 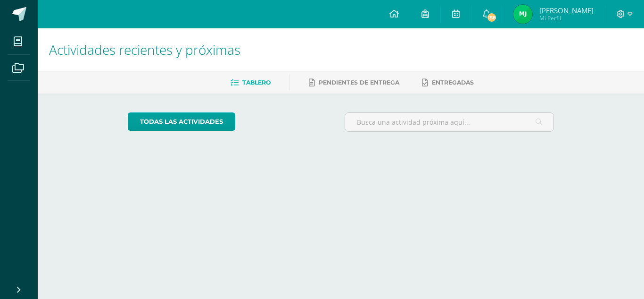 I want to click on span: Tablero, so click(x=257, y=82).